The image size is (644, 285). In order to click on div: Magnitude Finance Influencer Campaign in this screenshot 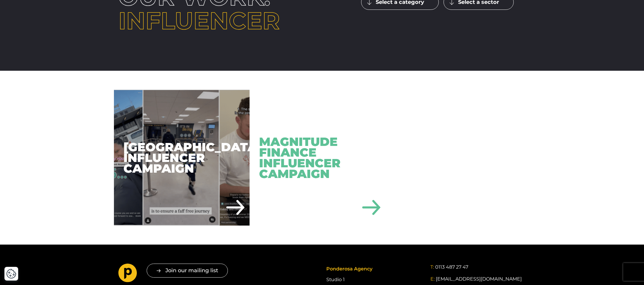, I will do `click(318, 158)`.